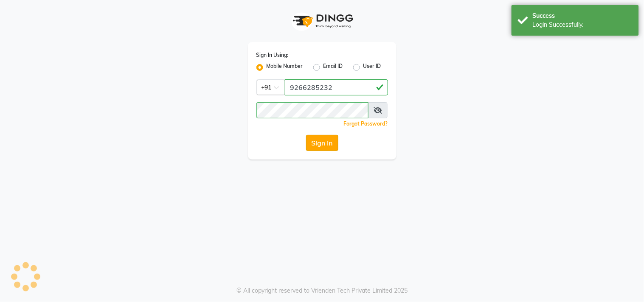  What do you see at coordinates (285, 68) in the screenshot?
I see `label: Mobile Number` at bounding box center [285, 68].